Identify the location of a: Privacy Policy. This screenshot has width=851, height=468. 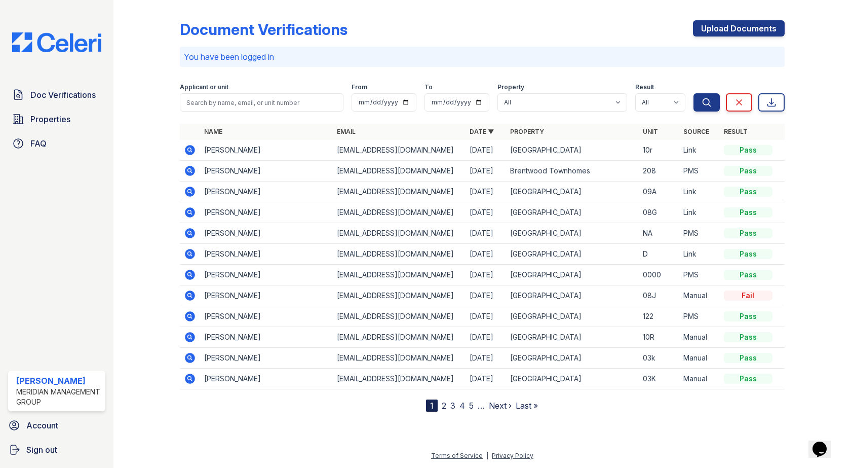
(513, 455).